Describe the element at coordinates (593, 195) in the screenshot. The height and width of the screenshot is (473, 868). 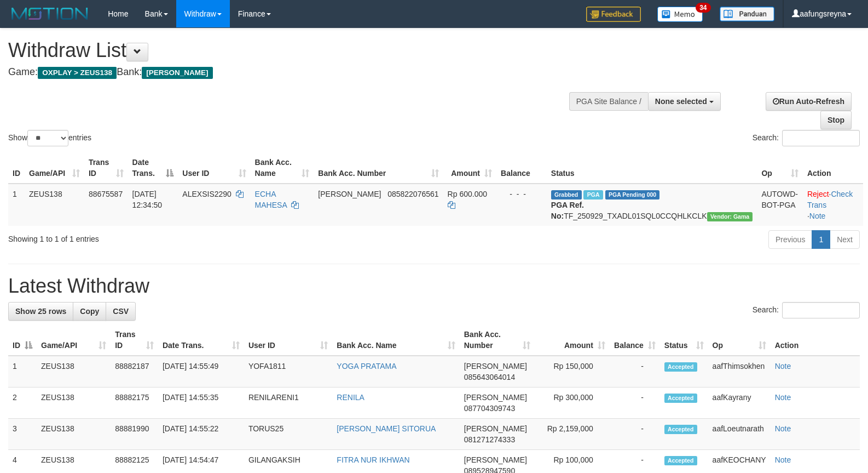
I see `span: Marked by aafpengsreynich` at that location.